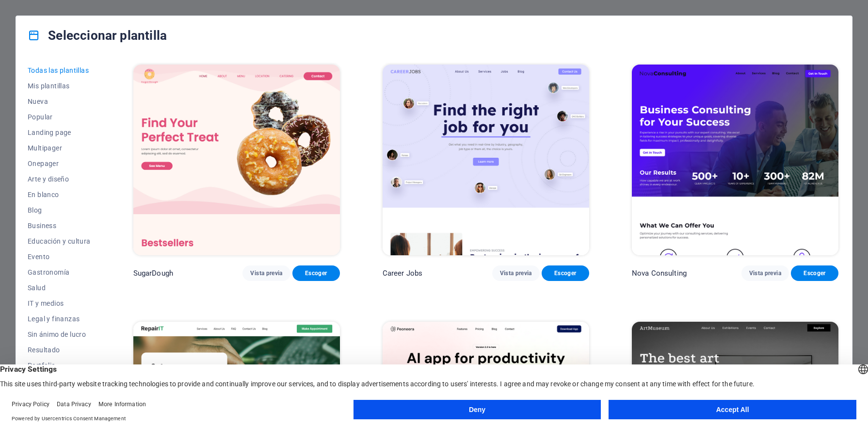 The width and height of the screenshot is (868, 429). I want to click on span: Arte y diseño, so click(59, 179).